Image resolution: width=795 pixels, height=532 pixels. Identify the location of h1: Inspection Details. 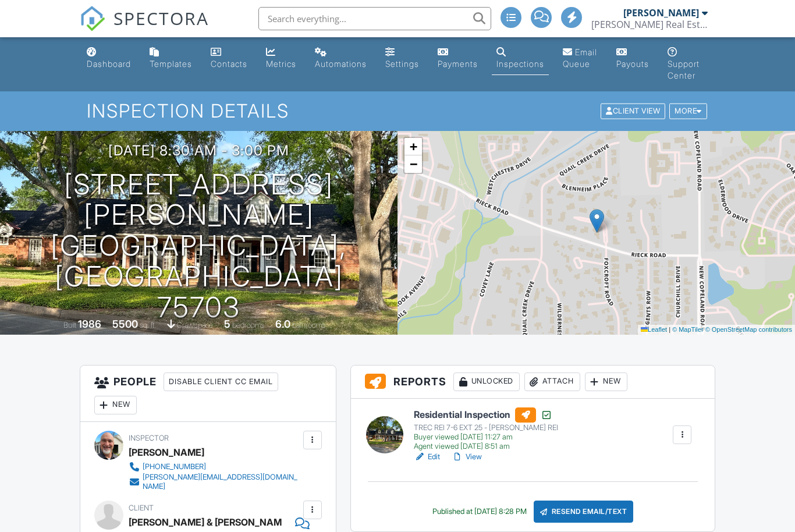
(397, 111).